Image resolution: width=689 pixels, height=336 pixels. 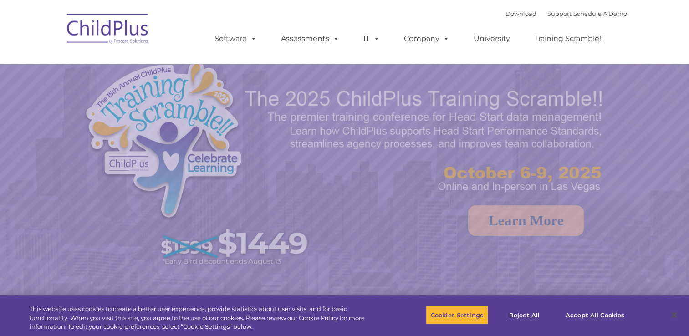 What do you see at coordinates (457, 315) in the screenshot?
I see `button: Cookies Settings` at bounding box center [457, 315].